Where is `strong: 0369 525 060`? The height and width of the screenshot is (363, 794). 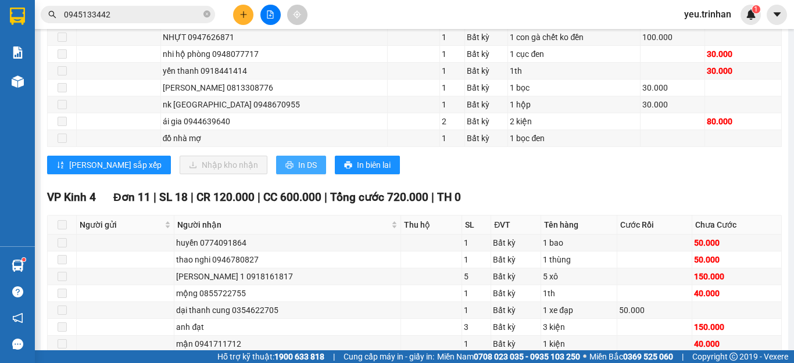
strong: 0369 525 060 is located at coordinates (648, 357).